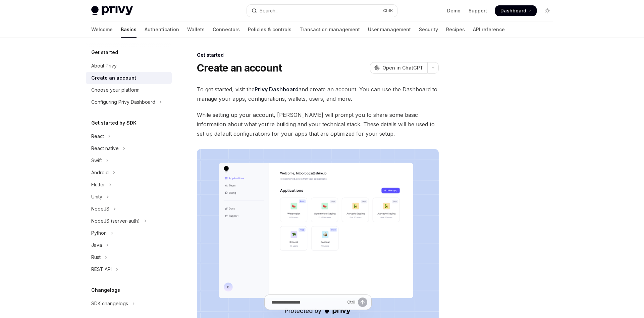  I want to click on button: Open in ChatGPT, so click(398, 68).